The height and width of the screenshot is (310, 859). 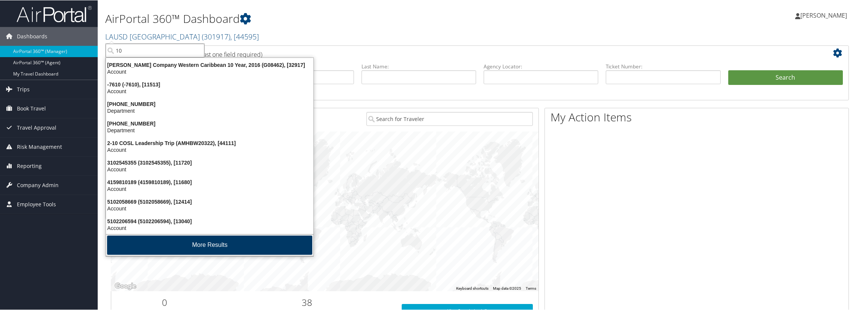 What do you see at coordinates (36, 127) in the screenshot?
I see `span: Travel Approval` at bounding box center [36, 127].